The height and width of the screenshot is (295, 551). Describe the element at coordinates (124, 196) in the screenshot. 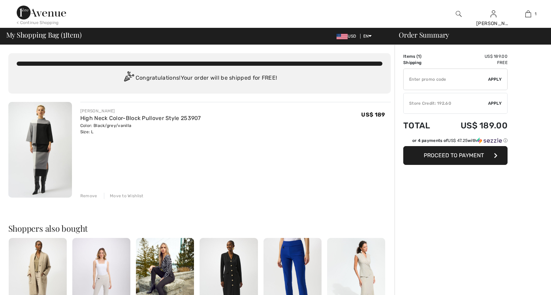

I see `div: Move to Wishlist` at that location.